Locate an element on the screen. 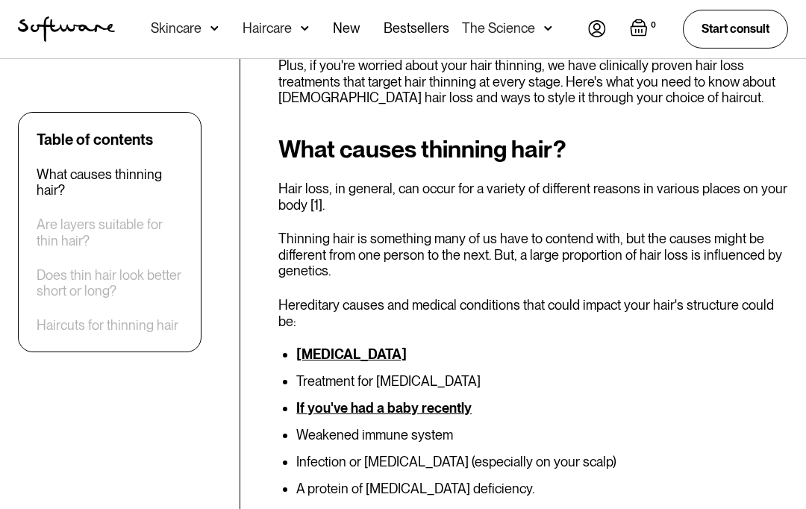 The height and width of the screenshot is (509, 806). li: Weakened immune system is located at coordinates (542, 435).